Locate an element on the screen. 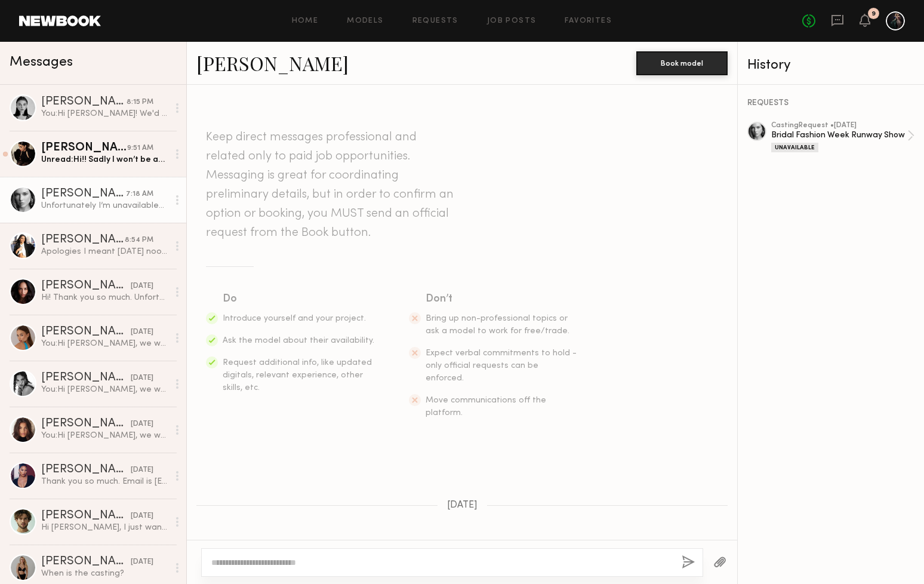 The width and height of the screenshot is (924, 584). span: Ask the model about their availability. is located at coordinates (298, 341).